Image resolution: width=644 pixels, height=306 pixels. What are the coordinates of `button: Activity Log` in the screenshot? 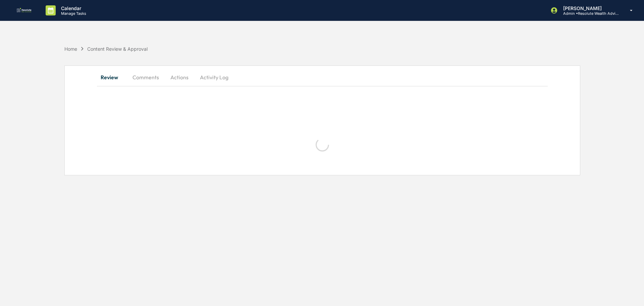 It's located at (214, 77).